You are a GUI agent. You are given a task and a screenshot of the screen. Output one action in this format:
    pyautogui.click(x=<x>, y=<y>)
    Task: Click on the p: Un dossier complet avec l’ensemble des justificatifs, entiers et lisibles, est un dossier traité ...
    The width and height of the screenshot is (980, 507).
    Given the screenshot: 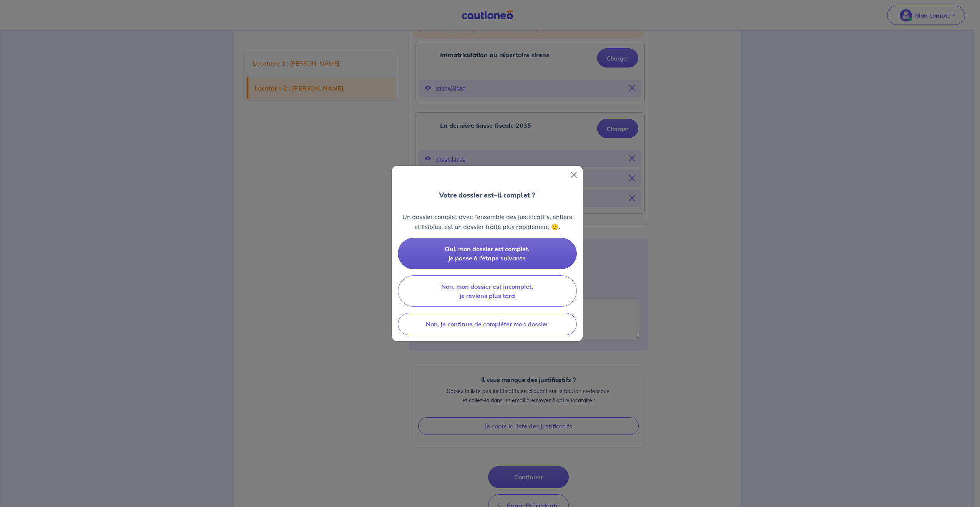 What is the action you would take?
    pyautogui.click(x=487, y=222)
    